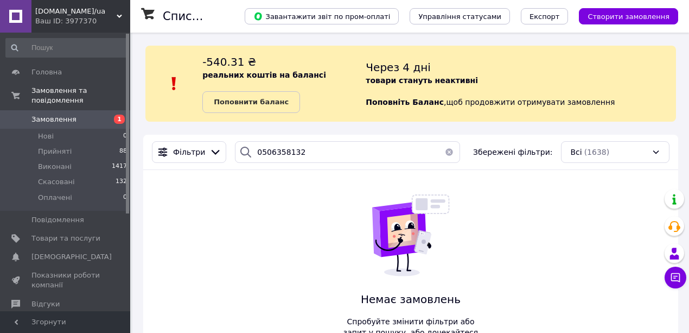 The width and height of the screenshot is (689, 333). What do you see at coordinates (545, 16) in the screenshot?
I see `span: Експорт` at bounding box center [545, 16].